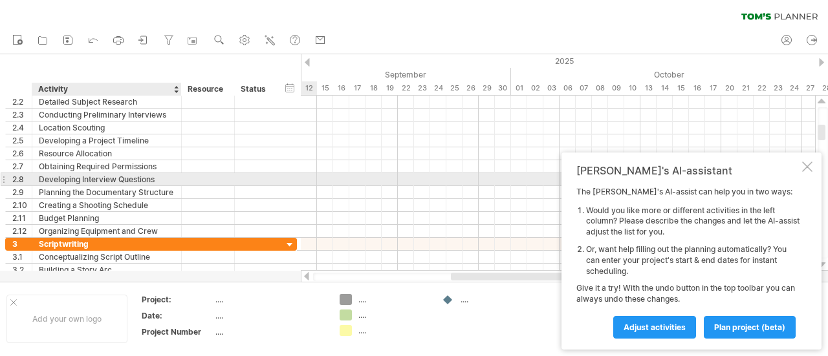 Image resolution: width=828 pixels, height=356 pixels. What do you see at coordinates (106, 89) in the screenshot?
I see `div: Activity` at bounding box center [106, 89].